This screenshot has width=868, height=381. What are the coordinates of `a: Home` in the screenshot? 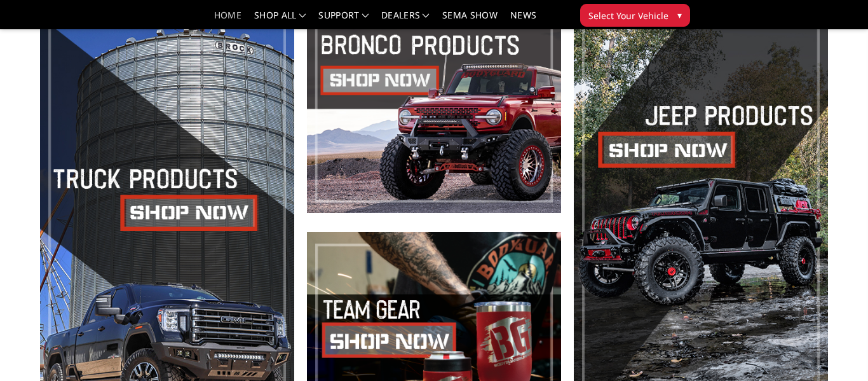 It's located at (227, 19).